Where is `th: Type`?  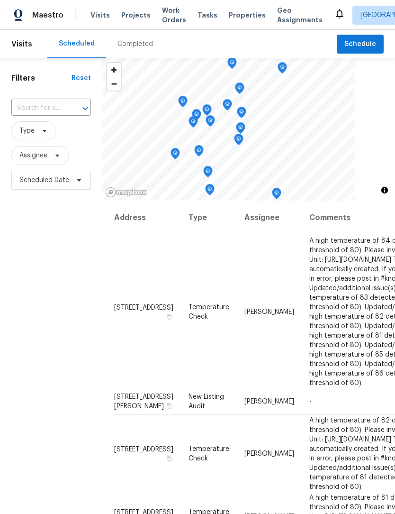
th: Type is located at coordinates (209, 218).